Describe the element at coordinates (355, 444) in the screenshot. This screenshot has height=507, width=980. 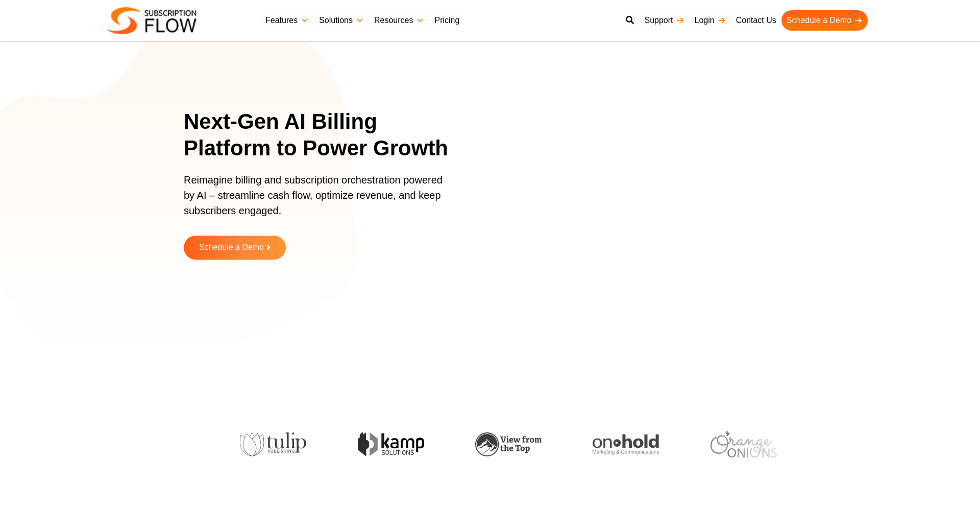
I see `img: kamp-solution` at that location.